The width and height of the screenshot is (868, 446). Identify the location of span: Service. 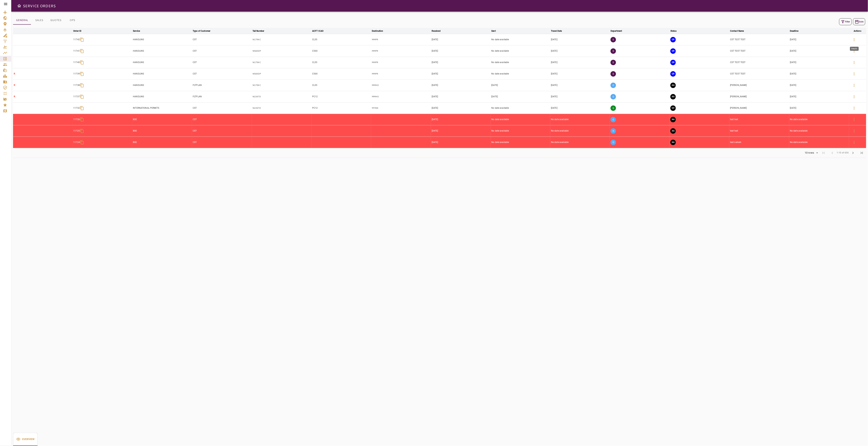
(138, 31).